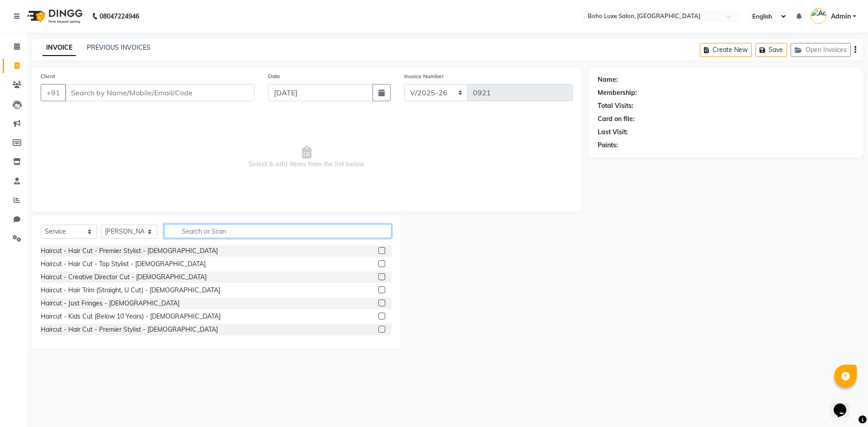 Image resolution: width=868 pixels, height=427 pixels. What do you see at coordinates (841, 16) in the screenshot?
I see `span: Admin` at bounding box center [841, 16].